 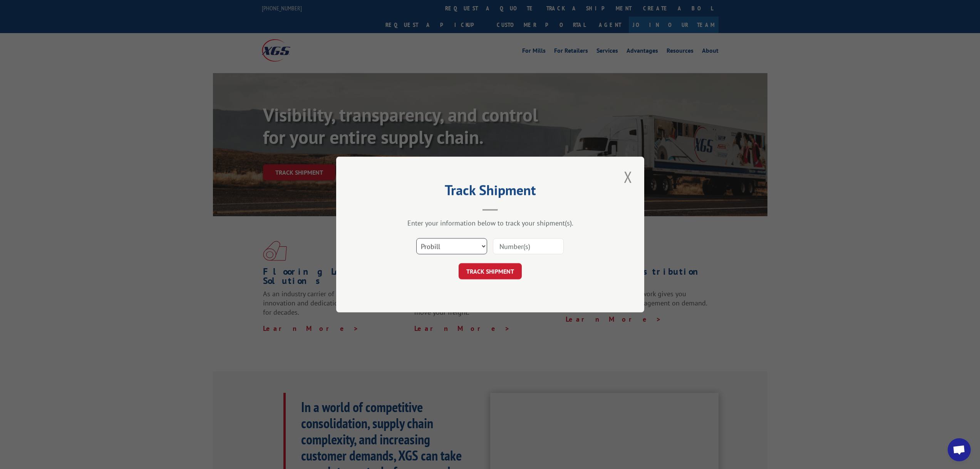 What do you see at coordinates (959, 450) in the screenshot?
I see `a: Open chat` at bounding box center [959, 450].